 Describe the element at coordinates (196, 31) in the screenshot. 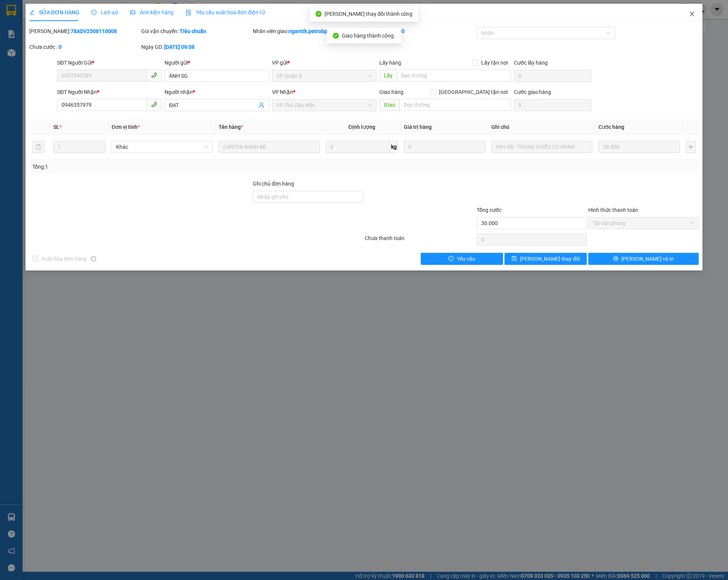

I see `div: Gói vận chuyển:` at that location.